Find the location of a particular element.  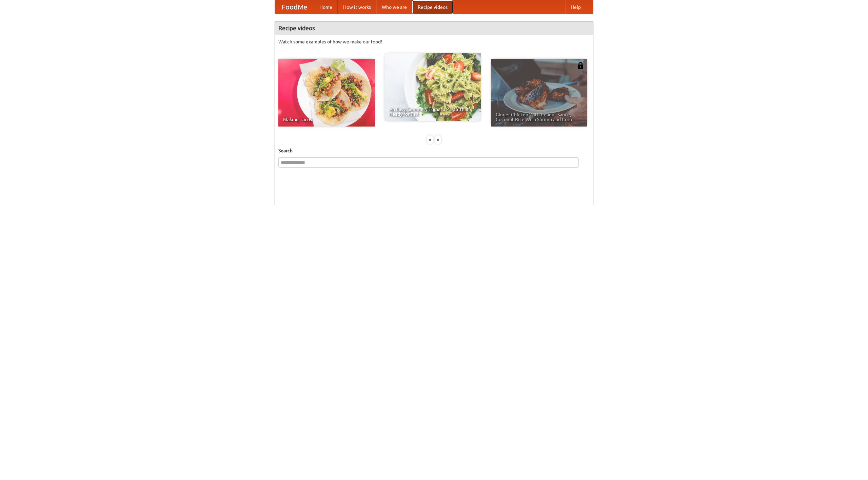

span: An Easy, Summery Tomato Pasta That's Ready for Fall is located at coordinates (433, 112).